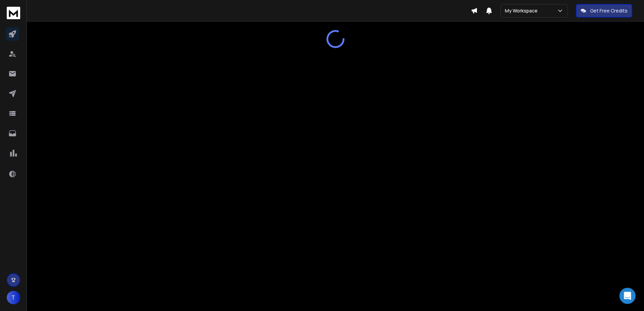 Image resolution: width=644 pixels, height=311 pixels. Describe the element at coordinates (14, 298) in the screenshot. I see `button: T` at that location.